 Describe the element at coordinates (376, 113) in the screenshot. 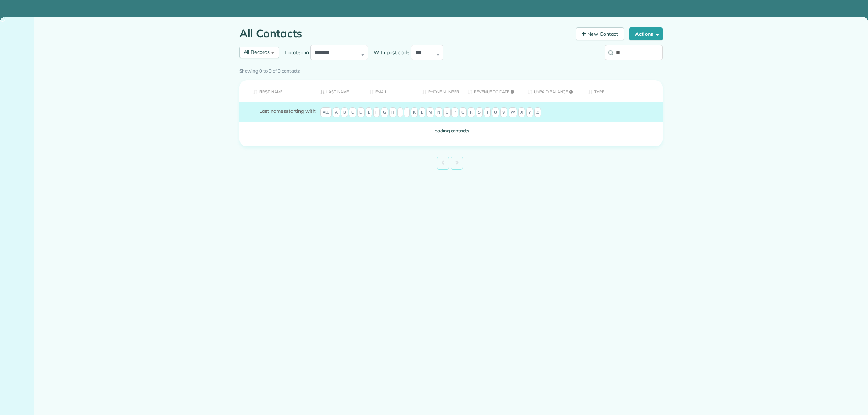

I see `span: F` at that location.